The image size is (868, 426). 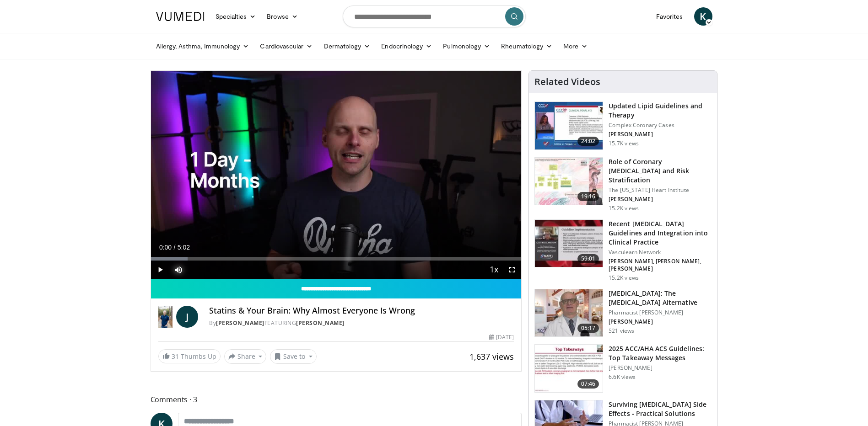 What do you see at coordinates (347, 46) in the screenshot?
I see `a: Dermatology` at bounding box center [347, 46].